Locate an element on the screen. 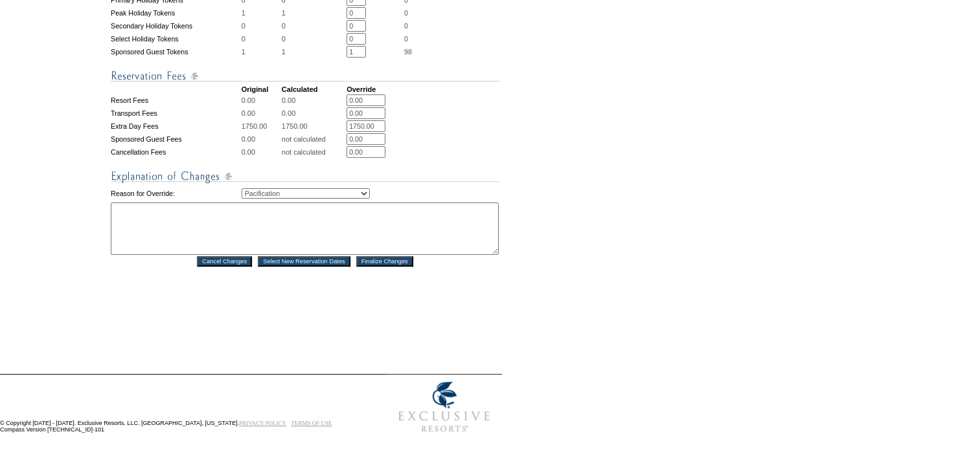 The height and width of the screenshot is (458, 980). td: Reason for Override: is located at coordinates (176, 194).